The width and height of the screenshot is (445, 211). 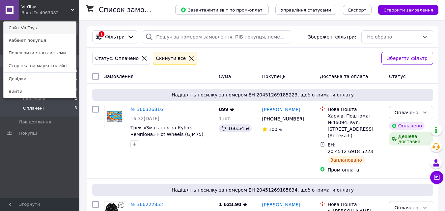 I want to click on span: Оплачені, so click(x=33, y=108).